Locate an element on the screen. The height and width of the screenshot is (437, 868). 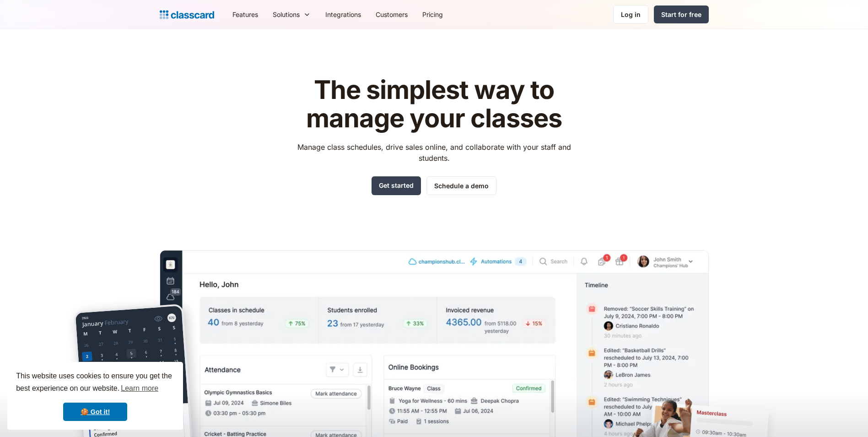
a: Schedule a demo is located at coordinates (461, 185).